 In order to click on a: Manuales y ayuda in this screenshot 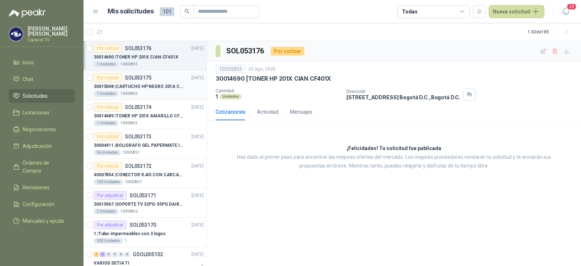, I will do `click(42, 221)`.